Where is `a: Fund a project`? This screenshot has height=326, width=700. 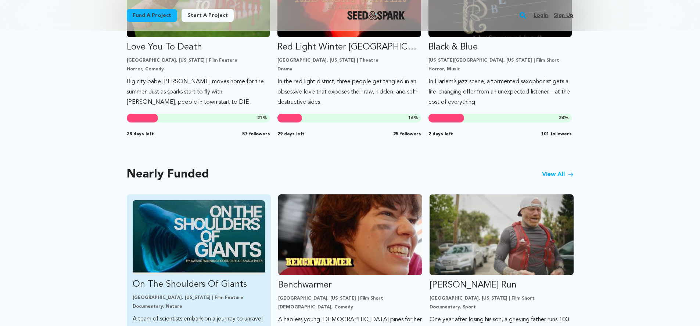
a: Fund a project is located at coordinates (152, 15).